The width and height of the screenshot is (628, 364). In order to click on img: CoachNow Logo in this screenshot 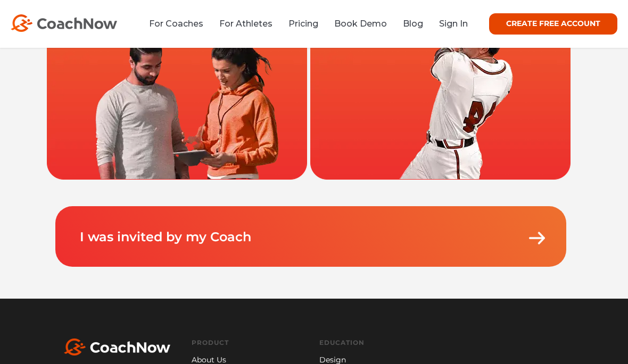, I will do `click(64, 23)`.